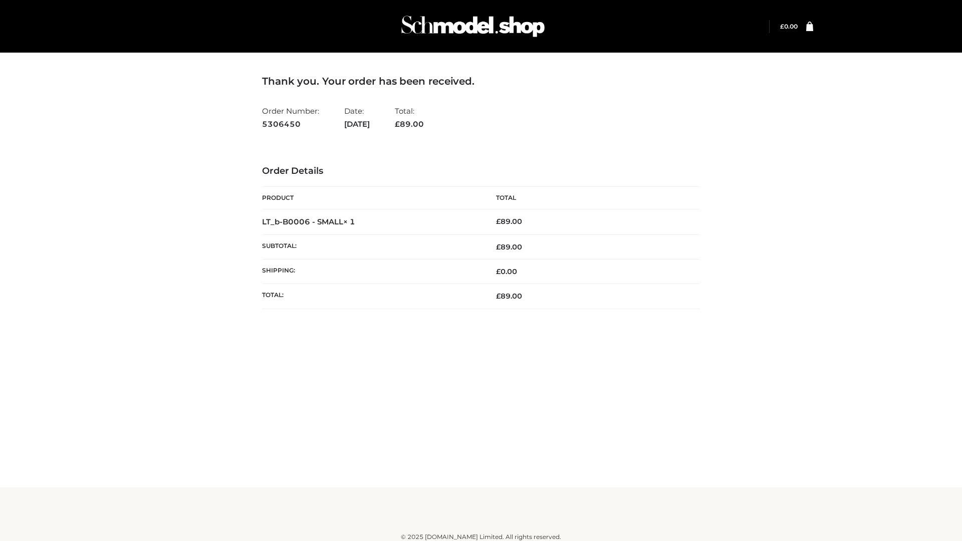 This screenshot has width=962, height=541. I want to click on a: Schmodel Admin 964, so click(473, 26).